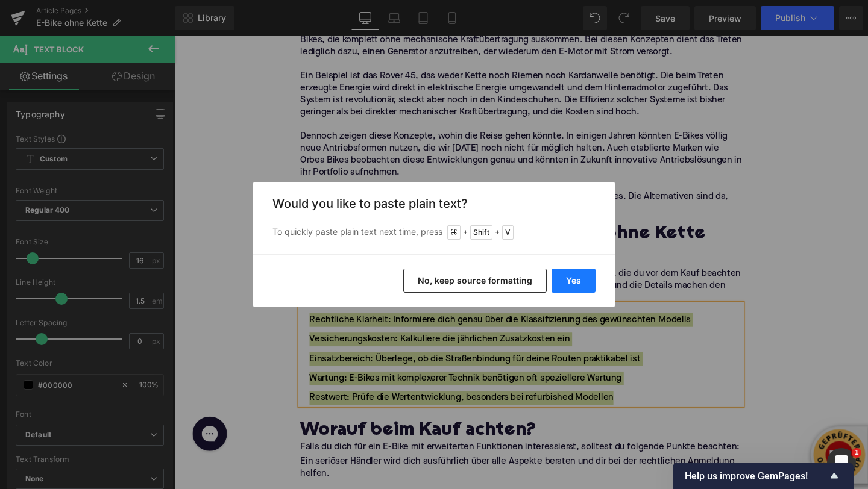  Describe the element at coordinates (481, 232) in the screenshot. I see `span: Shift` at that location.